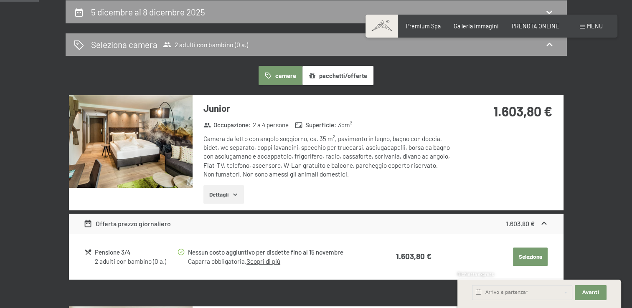  What do you see at coordinates (328, 157) in the screenshot?
I see `div: Camera da letto con angolo soggiorno, ca. 35 m², pavimento in legno, bagno con doccia, bidet, wc ...` at bounding box center [328, 157].